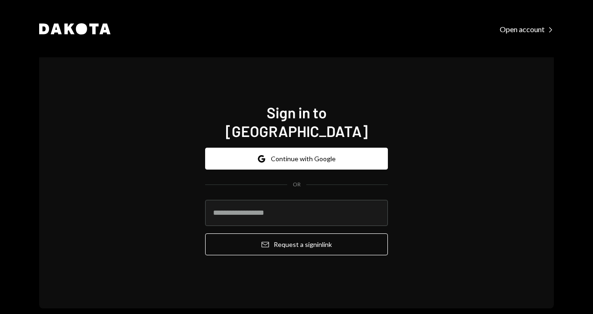  Describe the element at coordinates (296, 244) in the screenshot. I see `button: Request a signinlink` at that location.